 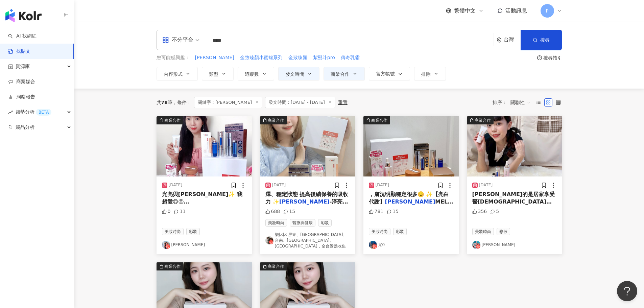 What do you see at coordinates (430, 74) in the screenshot?
I see `button: 排除` at bounding box center [430, 74].